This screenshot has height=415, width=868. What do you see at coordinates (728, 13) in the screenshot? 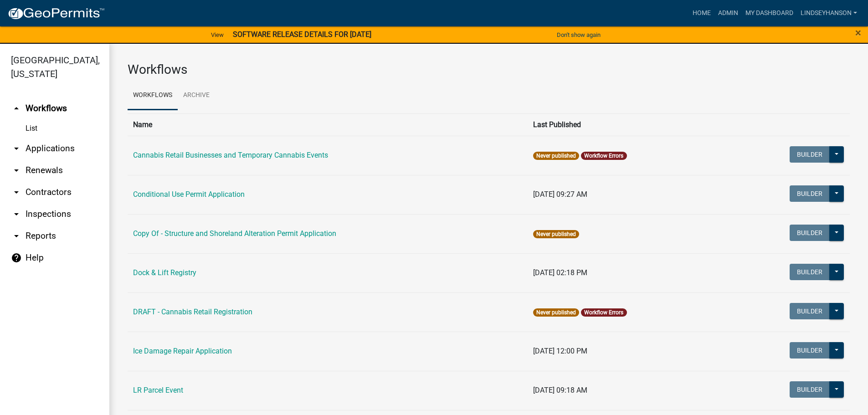
I see `a: Admin` at bounding box center [728, 13].